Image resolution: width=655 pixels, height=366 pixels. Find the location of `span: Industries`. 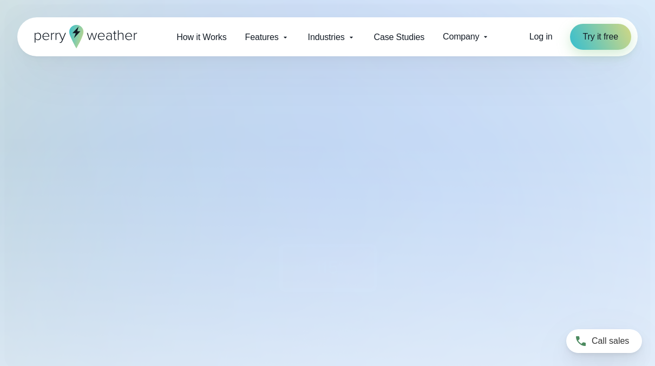

span: Industries is located at coordinates (326, 37).